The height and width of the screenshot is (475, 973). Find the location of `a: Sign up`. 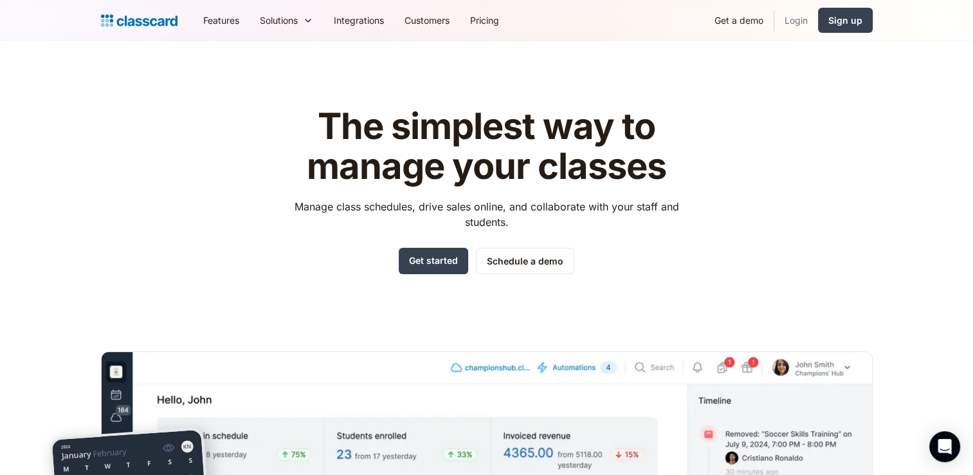

a: Sign up is located at coordinates (845, 20).